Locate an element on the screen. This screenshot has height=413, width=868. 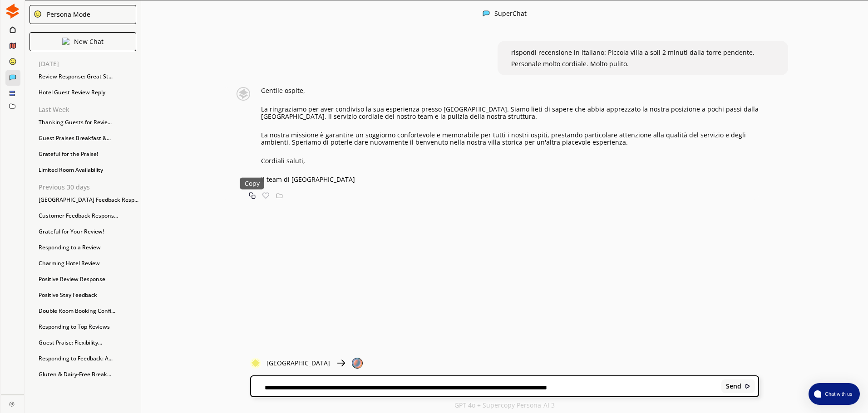
p: Gentile ospite, is located at coordinates (509, 91).